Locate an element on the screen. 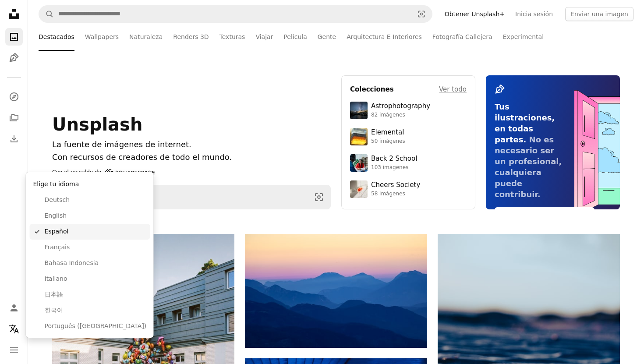 Image resolution: width=644 pixels, height=364 pixels. div: Idioma is located at coordinates (90, 255).